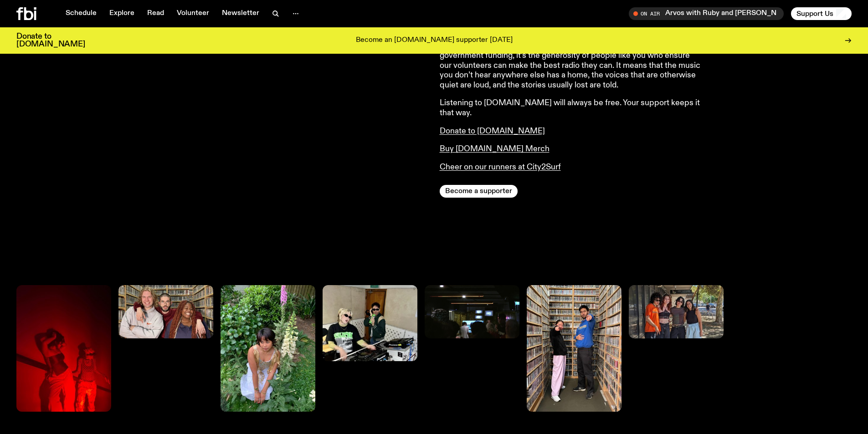 The image size is (868, 434). I want to click on a: Cheer on our runners at City2Surf, so click(500, 167).